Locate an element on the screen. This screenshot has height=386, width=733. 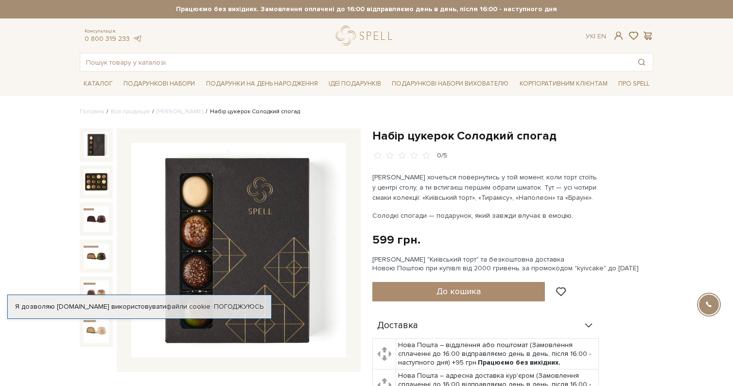
div: 599 грн. is located at coordinates (396, 240).